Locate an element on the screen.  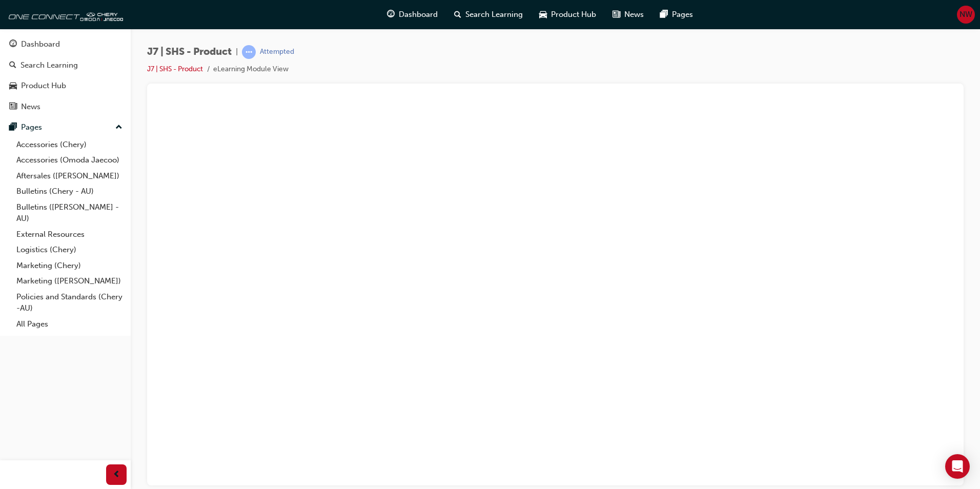
span: learningRecordVerb_ATTEMPT-icon is located at coordinates (248, 52).